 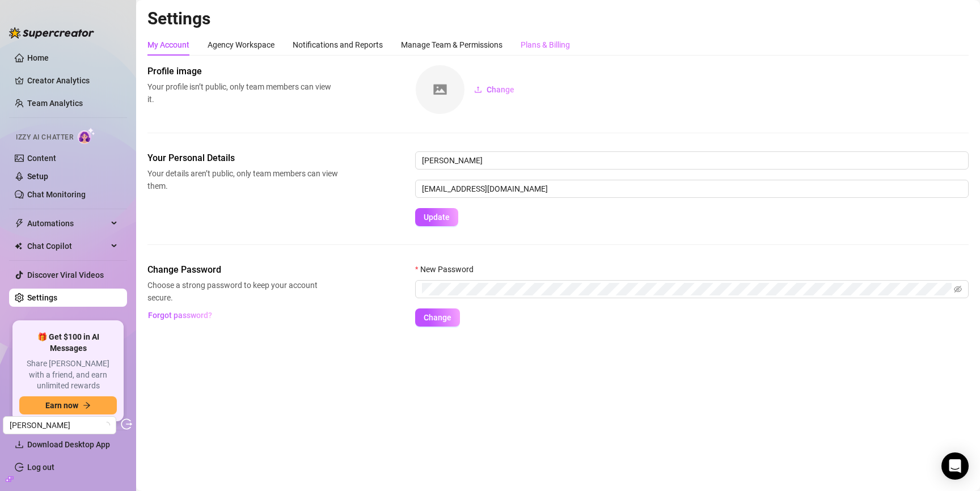 I want to click on label: New Password, so click(x=448, y=270).